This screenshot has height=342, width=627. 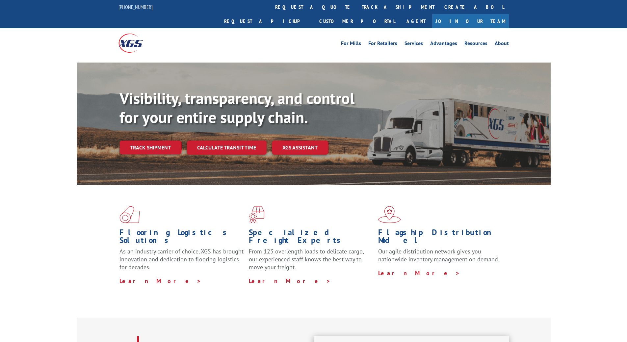 I want to click on span: As an industry carrier of choice, XGS has brought innovation and dedication to flooring logistics..., so click(x=181, y=259).